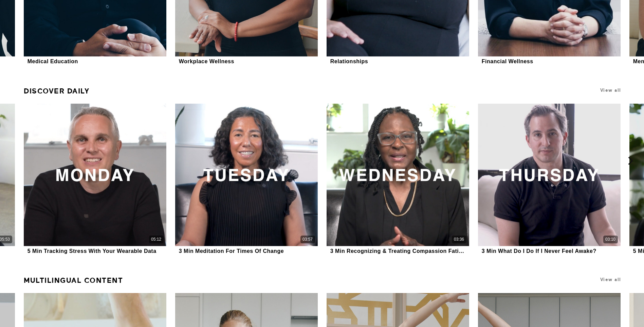 The width and height of the screenshot is (644, 327). What do you see at coordinates (56, 91) in the screenshot?
I see `a: Discover Daily` at bounding box center [56, 91].